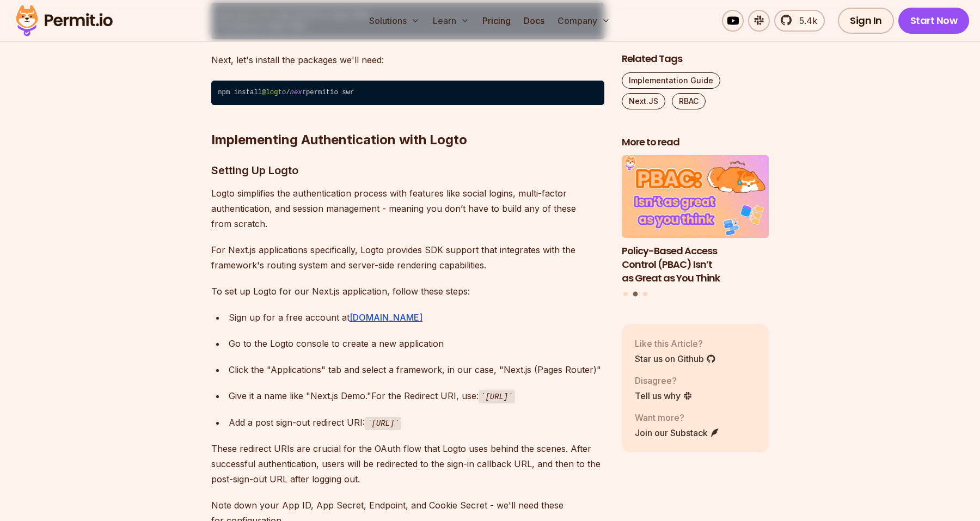 The height and width of the screenshot is (521, 980). Describe the element at coordinates (408, 60) in the screenshot. I see `p: Next, let's install the packages we'll need:` at that location.